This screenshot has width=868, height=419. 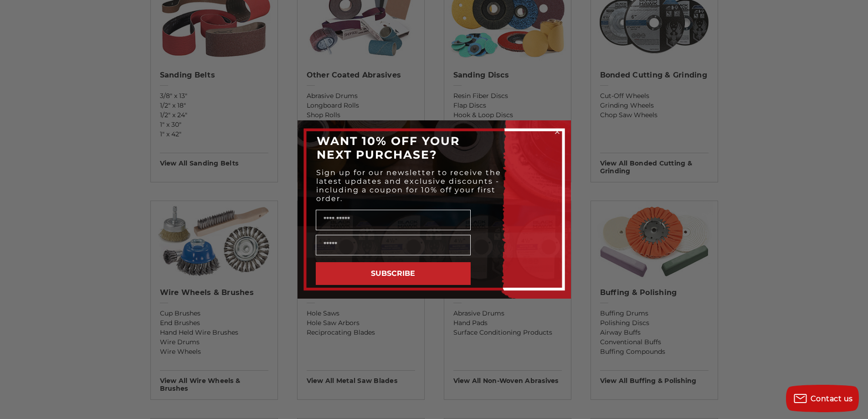 I want to click on span: Sign up for our newsletter to receive the latest updates and exclusive discounts - including a co..., so click(x=409, y=185).